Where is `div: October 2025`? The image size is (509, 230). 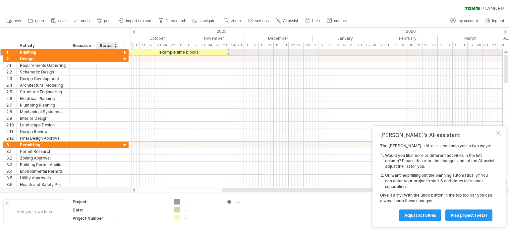
div: October 2025 is located at coordinates (150, 38).